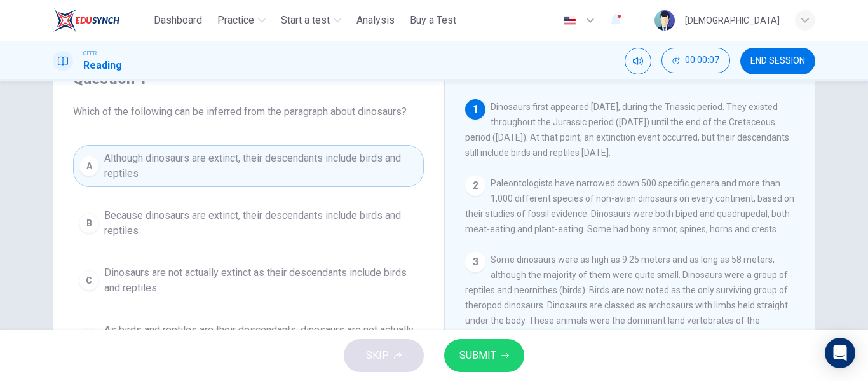 The image size is (868, 381). I want to click on button: Analysis, so click(376, 20).